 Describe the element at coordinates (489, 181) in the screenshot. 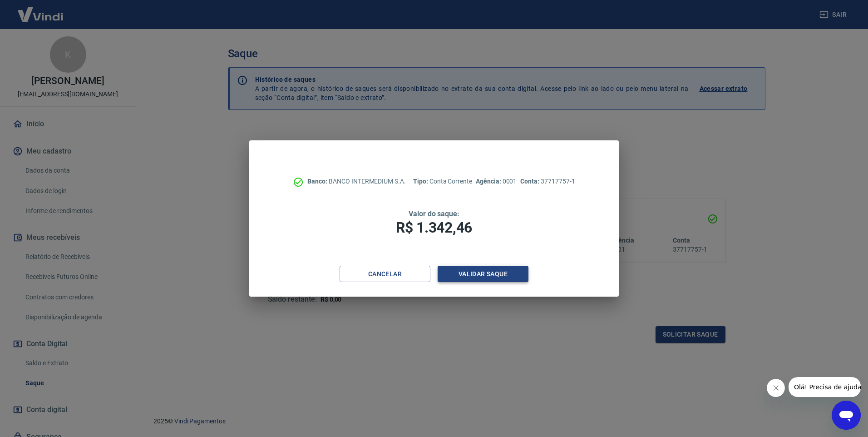

I see `span: Agência:` at that location.